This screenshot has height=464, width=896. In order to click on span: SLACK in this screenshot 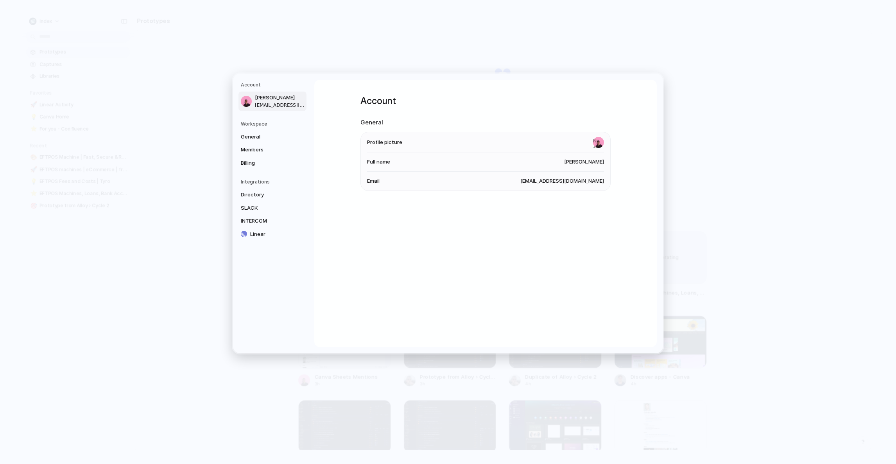, I will do `click(266, 208)`.